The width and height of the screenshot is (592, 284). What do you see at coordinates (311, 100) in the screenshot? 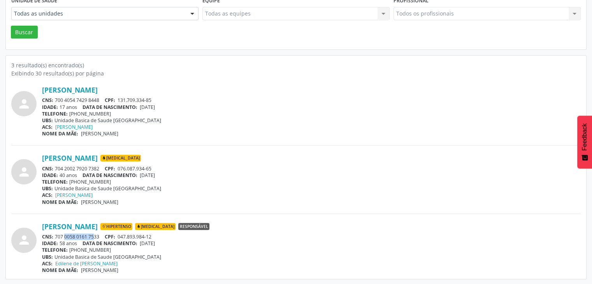
I see `div: 700 4054 7429 8448` at bounding box center [311, 100].